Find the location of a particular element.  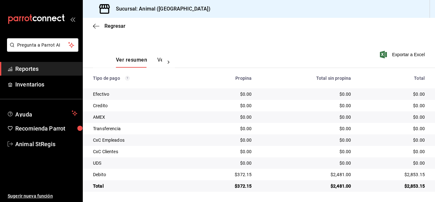

button: open_drawer_menu is located at coordinates (73, 19).